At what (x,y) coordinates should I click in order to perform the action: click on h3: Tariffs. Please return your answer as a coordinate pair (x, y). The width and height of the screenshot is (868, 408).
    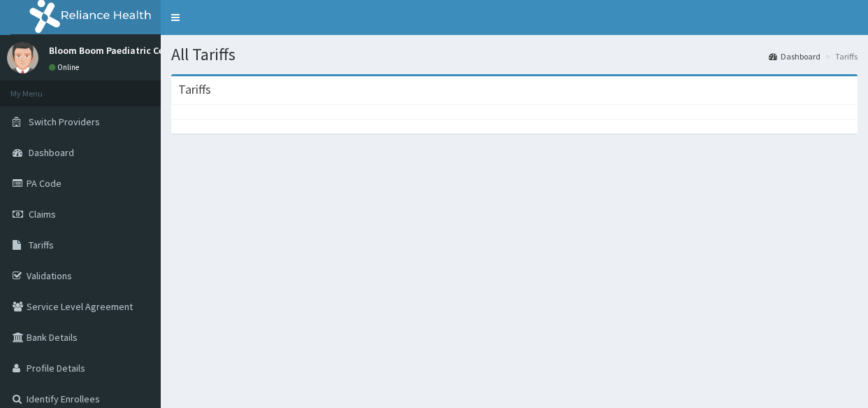
    Looking at the image, I should click on (195, 89).